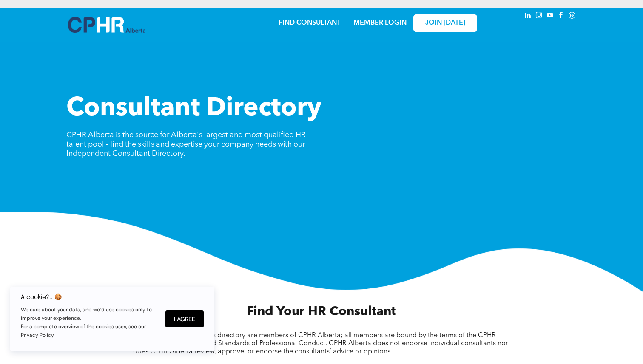 Image resolution: width=643 pixels, height=364 pixels. Describe the element at coordinates (572, 16) in the screenshot. I see `a: Social network` at that location.